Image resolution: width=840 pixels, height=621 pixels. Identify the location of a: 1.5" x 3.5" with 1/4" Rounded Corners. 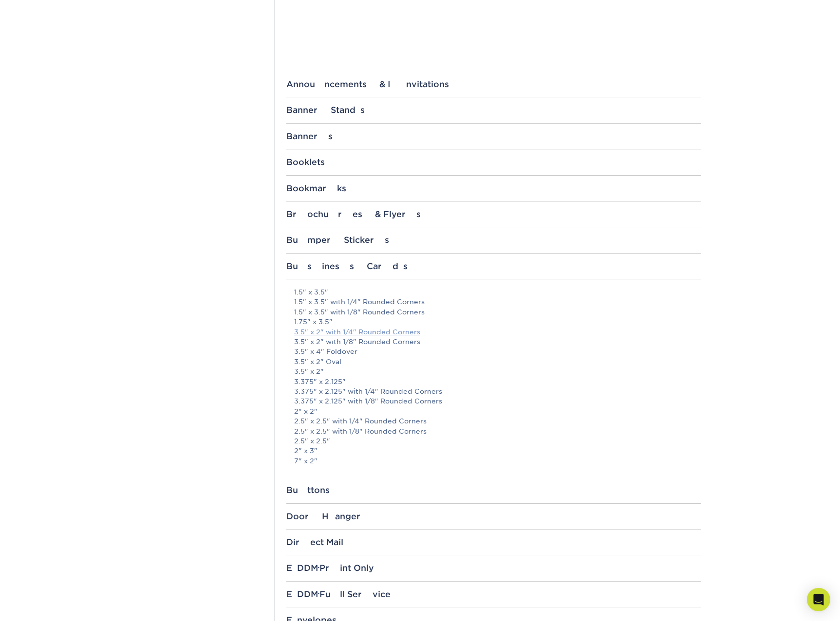
(360, 302).